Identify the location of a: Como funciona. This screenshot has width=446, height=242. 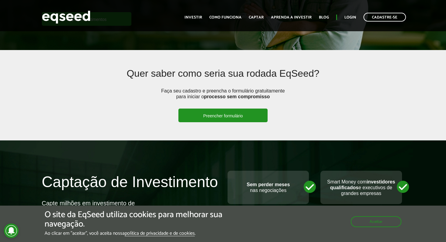
(225, 17).